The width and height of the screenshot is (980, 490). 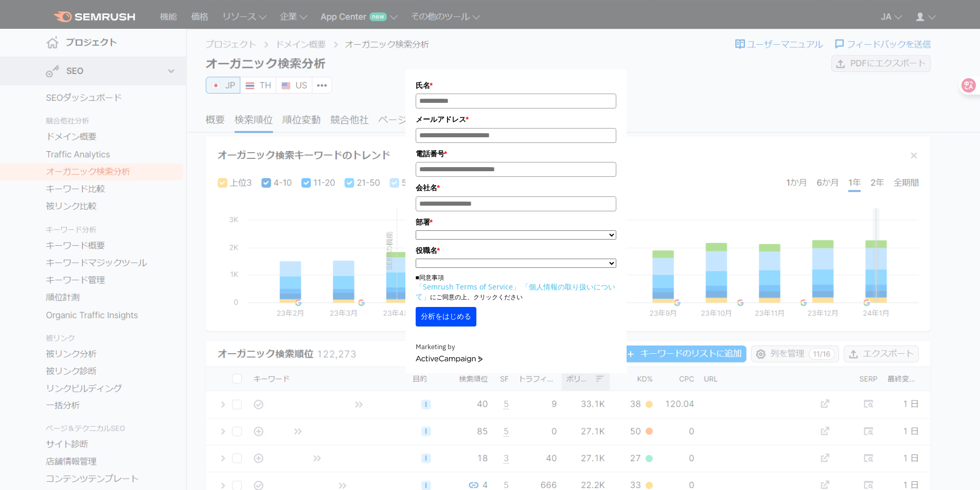 I want to click on div: Marketing by, so click(x=516, y=347).